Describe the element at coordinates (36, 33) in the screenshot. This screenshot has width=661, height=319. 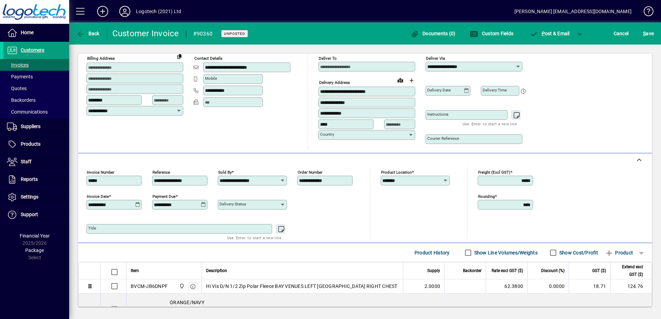
I see `a: Home` at that location.